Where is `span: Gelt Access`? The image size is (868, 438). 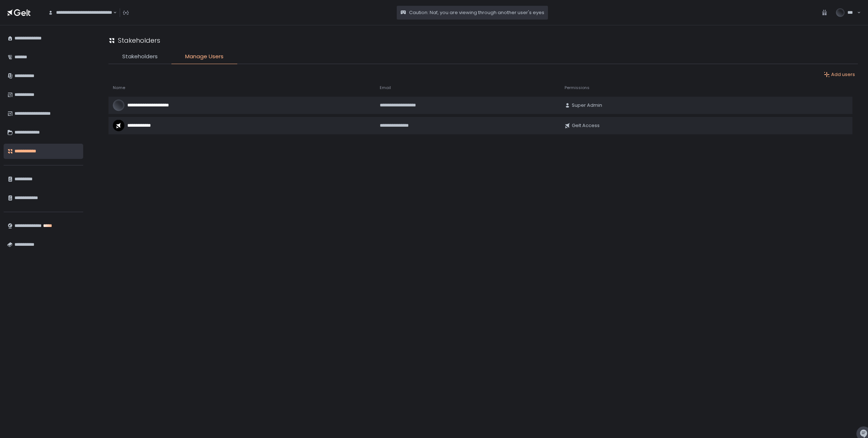
span: Gelt Access is located at coordinates (585, 126).